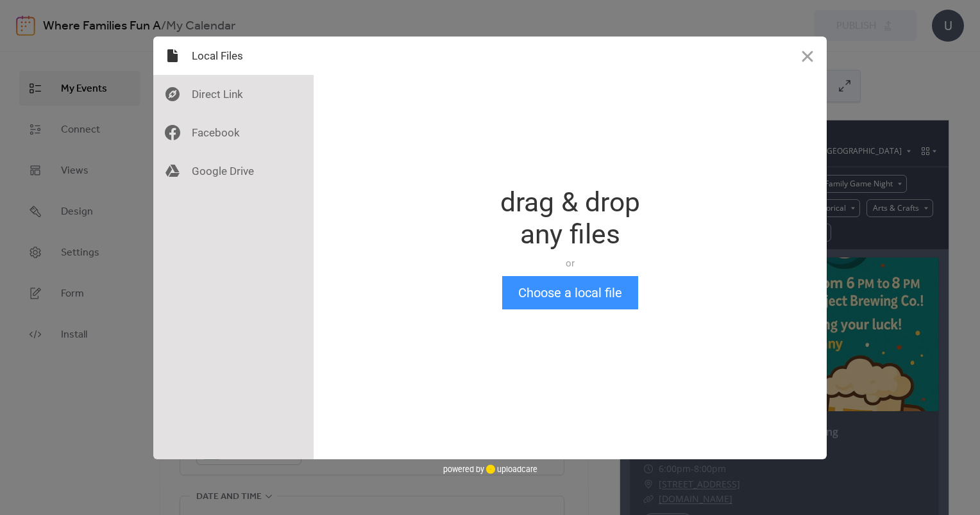 The width and height of the screenshot is (980, 515). What do you see at coordinates (570, 219) in the screenshot?
I see `div: drag & drop any files` at bounding box center [570, 219].